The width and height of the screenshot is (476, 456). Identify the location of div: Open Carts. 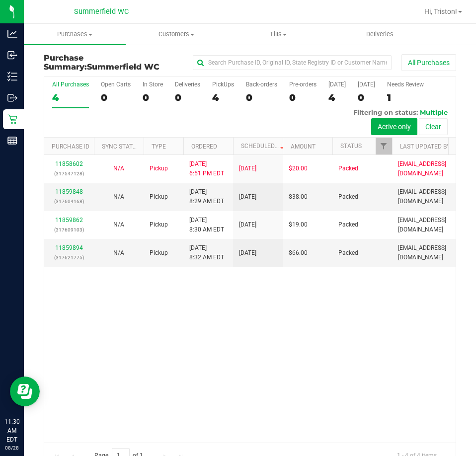
(116, 85).